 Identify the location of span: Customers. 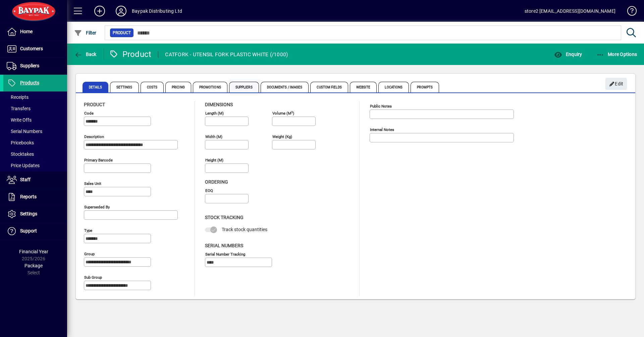
(31, 49).